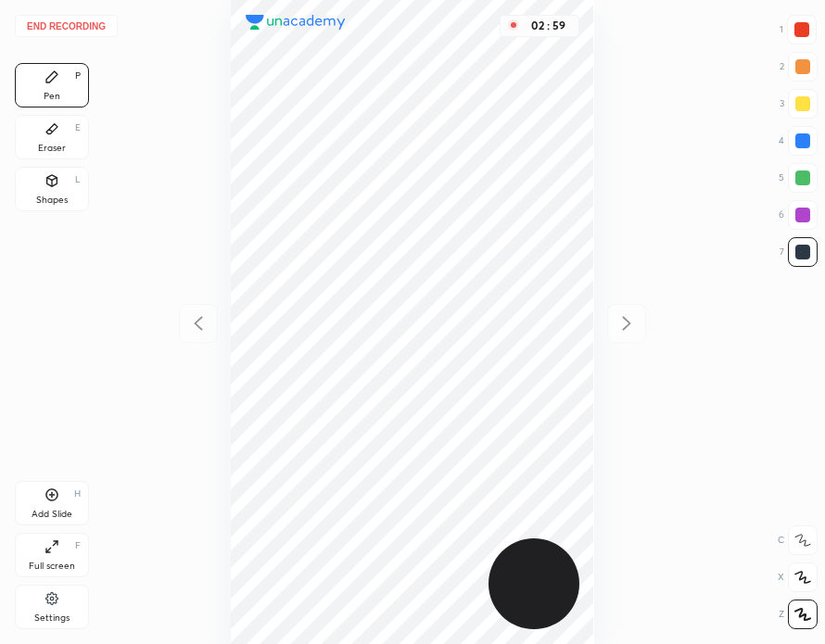 This screenshot has width=825, height=644. Describe the element at coordinates (798, 66) in the screenshot. I see `div: 2` at that location.